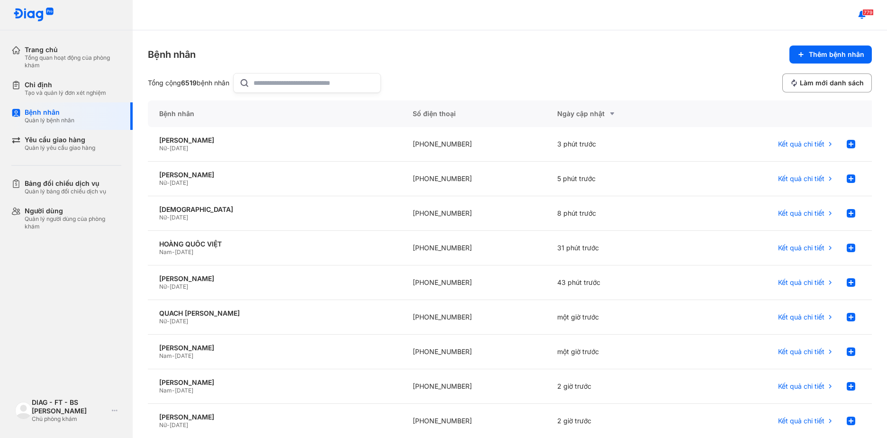 This screenshot has width=887, height=438. I want to click on div: Trang chủ, so click(73, 50).